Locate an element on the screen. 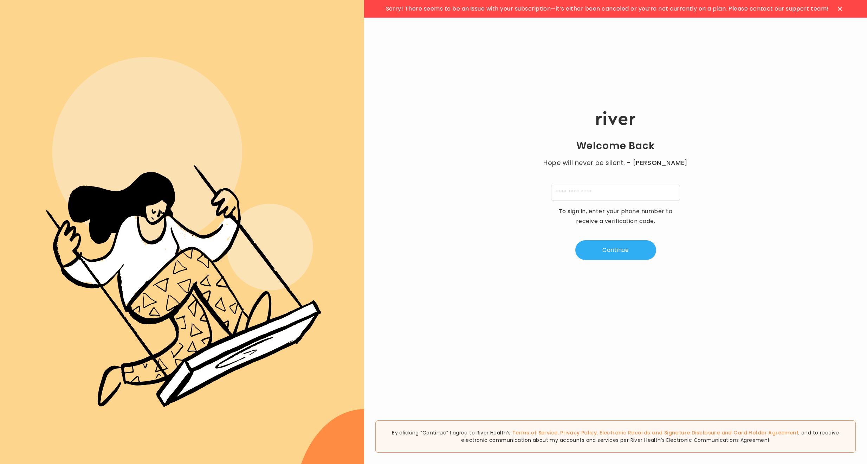 The height and width of the screenshot is (464, 867). span: , and to receive electronic communication about my accounts and services per River Health’s Elect... is located at coordinates (650, 436).